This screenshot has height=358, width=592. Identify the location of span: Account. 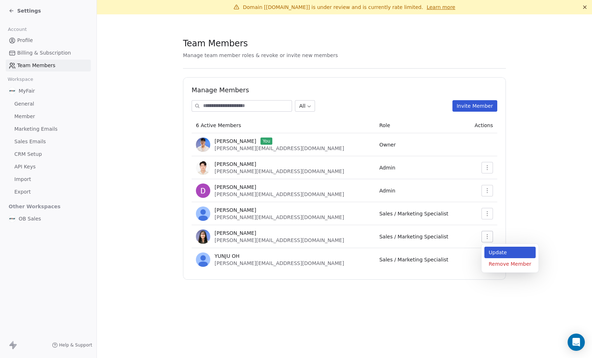
(17, 29).